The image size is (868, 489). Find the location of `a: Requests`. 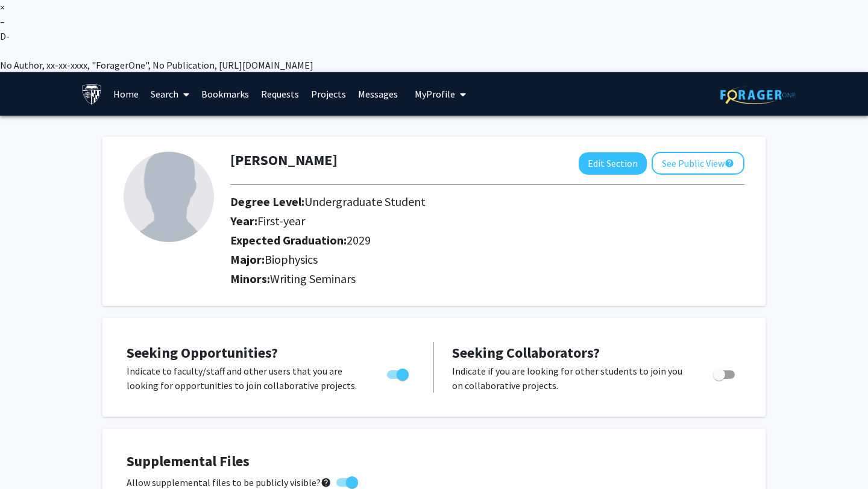

a: Requests is located at coordinates (280, 94).